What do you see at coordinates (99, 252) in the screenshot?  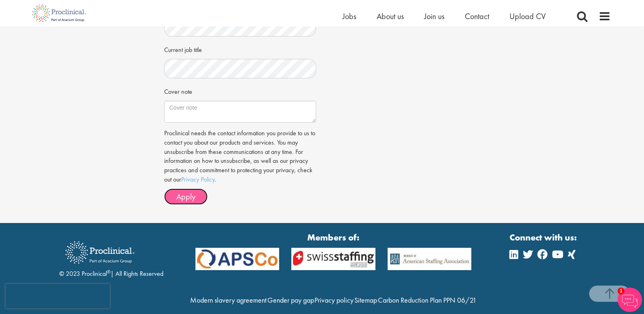 I see `img: Proclinical Recruitment` at bounding box center [99, 252].